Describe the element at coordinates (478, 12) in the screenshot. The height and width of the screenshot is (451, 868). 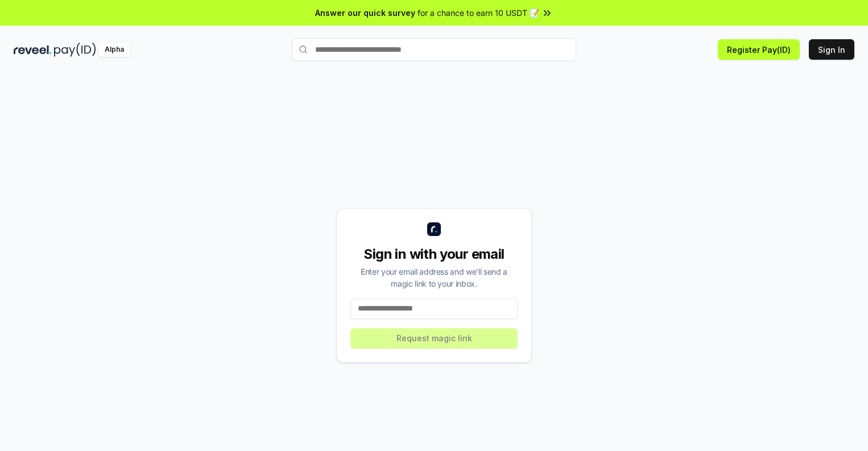
I see `span: for a chance to earn 10 USDT 📝` at that location.